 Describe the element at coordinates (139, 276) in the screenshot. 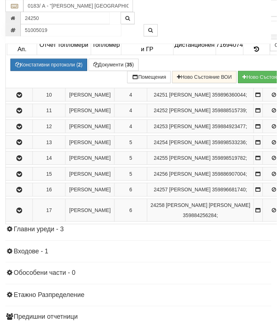

I see `h4: Обособени части - 0` at that location.